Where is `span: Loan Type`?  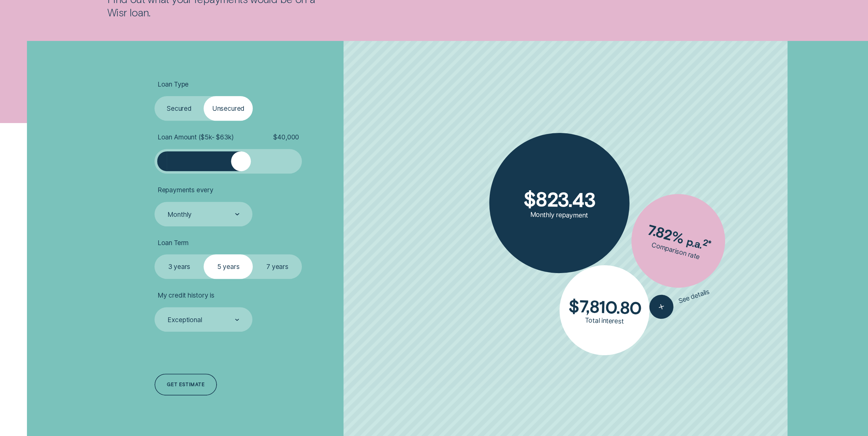
span: Loan Type is located at coordinates (173, 84).